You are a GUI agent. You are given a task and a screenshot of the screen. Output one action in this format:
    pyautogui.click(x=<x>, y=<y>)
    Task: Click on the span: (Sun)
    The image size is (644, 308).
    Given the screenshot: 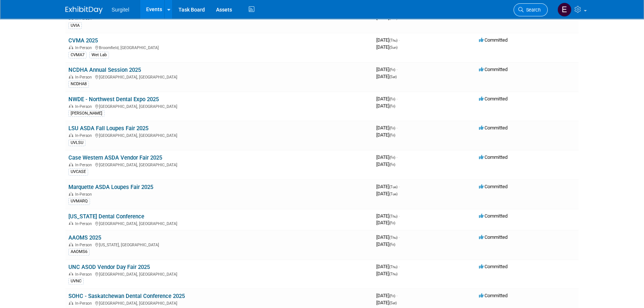 What is the action you would take?
    pyautogui.click(x=393, y=47)
    